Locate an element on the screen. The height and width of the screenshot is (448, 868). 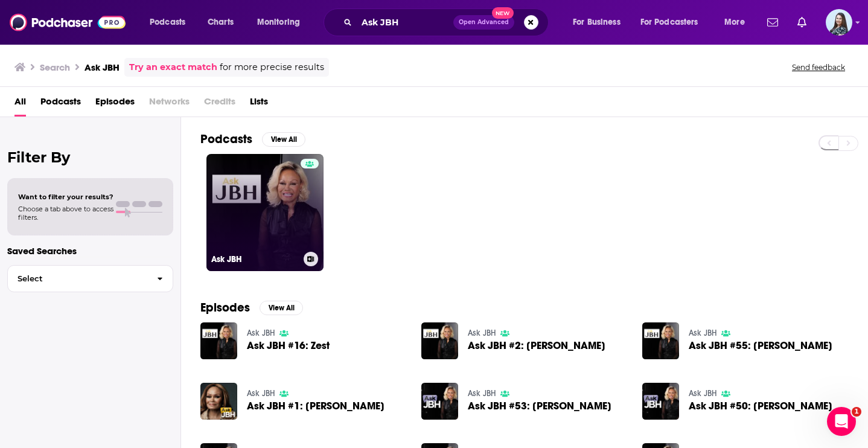
img: User Profile is located at coordinates (839, 22).